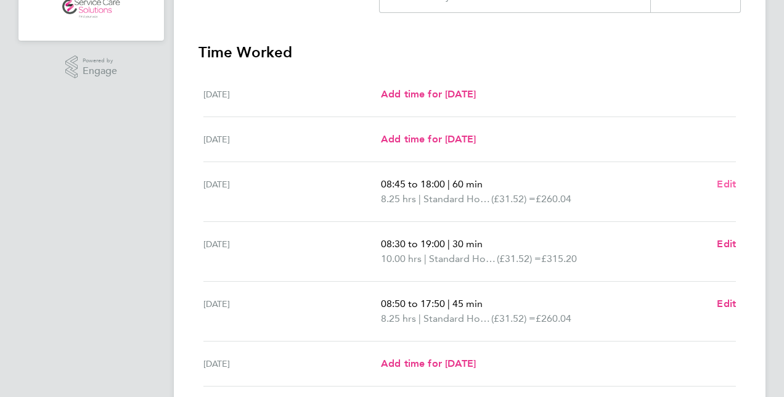 The height and width of the screenshot is (397, 784). What do you see at coordinates (100, 71) in the screenshot?
I see `span: Engage` at bounding box center [100, 71].